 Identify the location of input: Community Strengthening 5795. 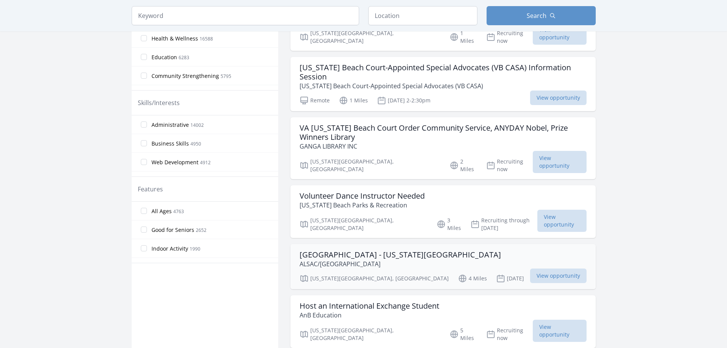
(144, 76).